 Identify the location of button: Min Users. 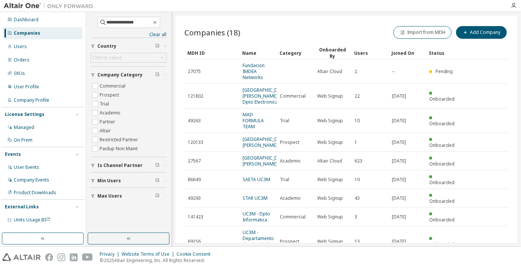
(128, 181).